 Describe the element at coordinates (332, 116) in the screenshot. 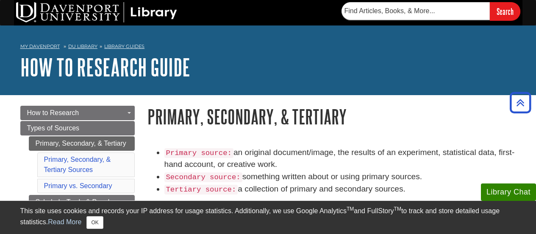

I see `h1: Primary, Secondary, & Tertiary` at that location.